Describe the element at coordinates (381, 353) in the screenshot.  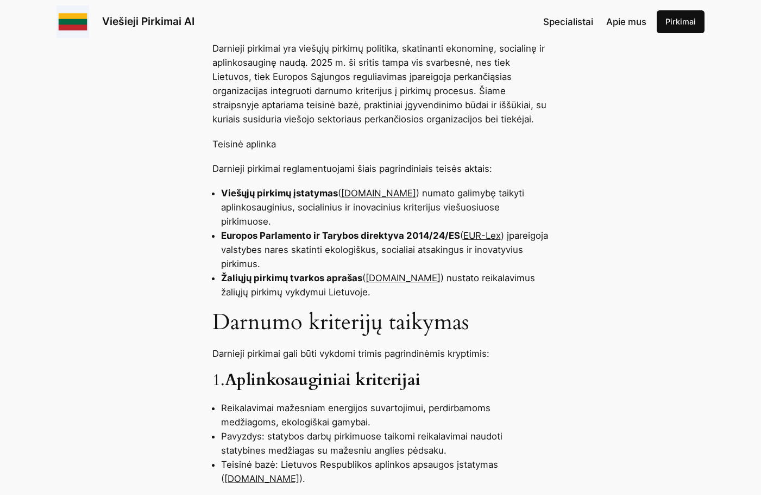
I see `p: Darnieji pirkimai gali būti vykdomi trimis pagrindinėmis kryptimis:` at that location.